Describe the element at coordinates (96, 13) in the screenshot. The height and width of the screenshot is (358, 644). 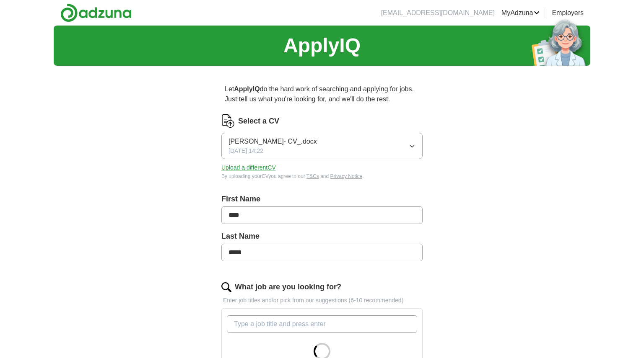
I see `img: Adzuna logo` at that location.